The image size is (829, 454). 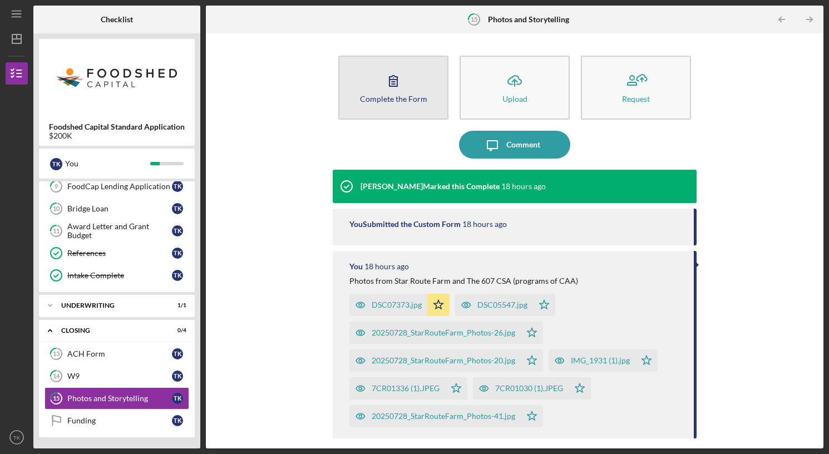 What do you see at coordinates (117, 19) in the screenshot?
I see `b: Checklist` at bounding box center [117, 19].